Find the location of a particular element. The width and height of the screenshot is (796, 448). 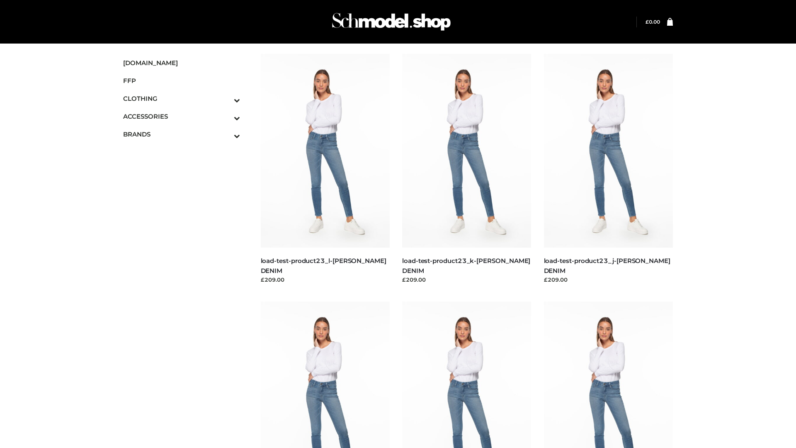

a: £0.00 is located at coordinates (653, 22).